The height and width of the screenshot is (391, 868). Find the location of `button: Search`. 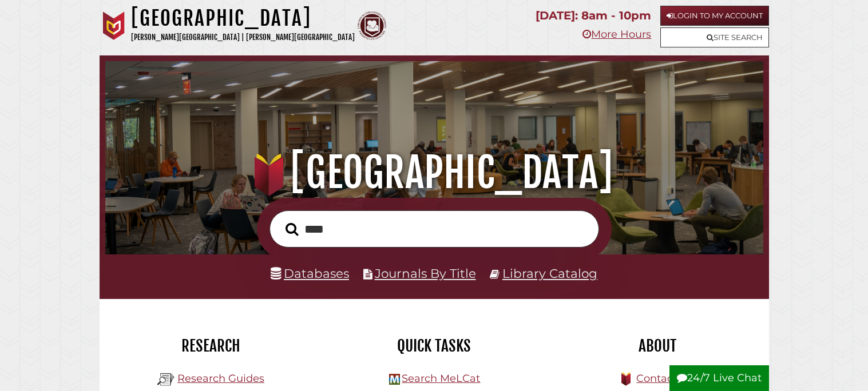

button: Search is located at coordinates (291, 229).